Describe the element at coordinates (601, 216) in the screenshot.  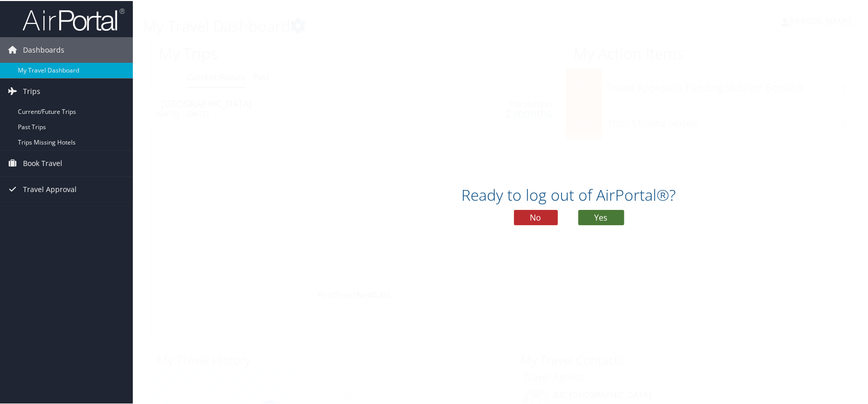
I see `button: Yes` at that location.